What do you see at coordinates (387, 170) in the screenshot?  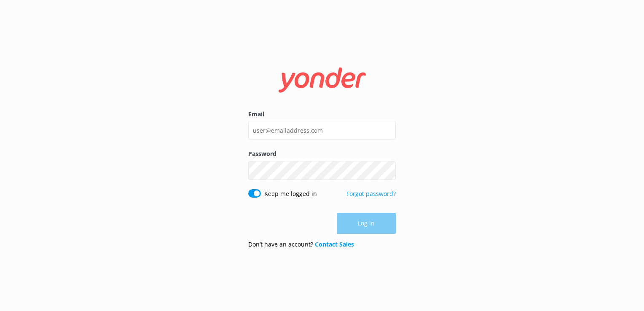 I see `button: Show password` at bounding box center [387, 170].